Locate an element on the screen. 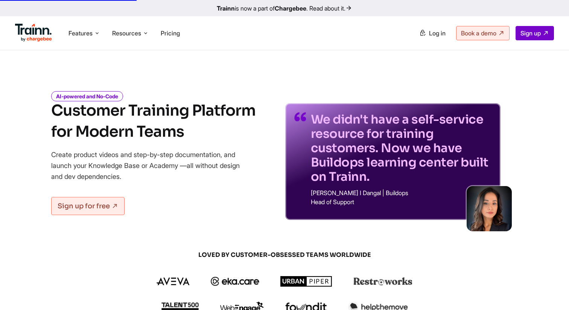 The image size is (569, 310). img: urbanpiper logo is located at coordinates (306, 281).